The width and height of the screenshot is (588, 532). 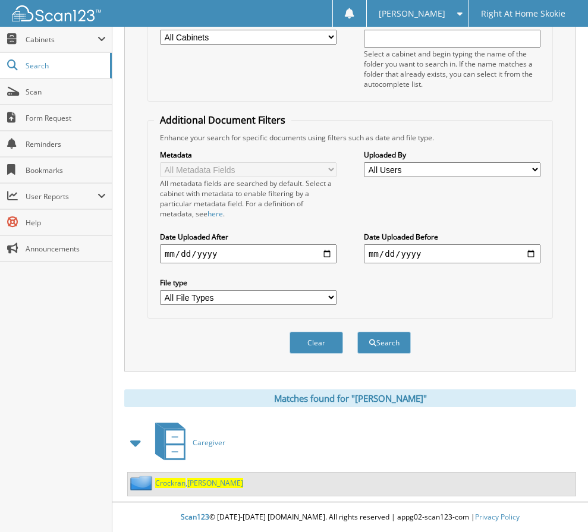 I want to click on label: Date Uploaded After, so click(x=248, y=237).